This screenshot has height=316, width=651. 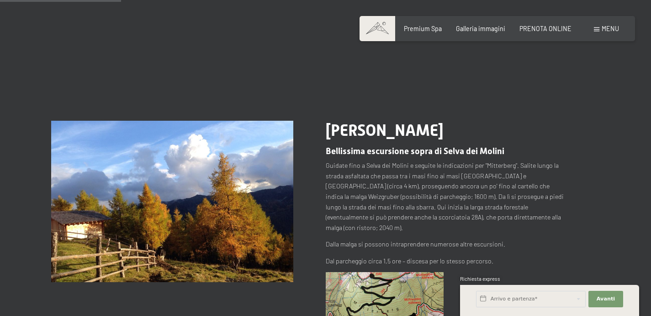 What do you see at coordinates (415, 151) in the screenshot?
I see `span: Bellissima escursione sopra di Selva dei Molini` at bounding box center [415, 151].